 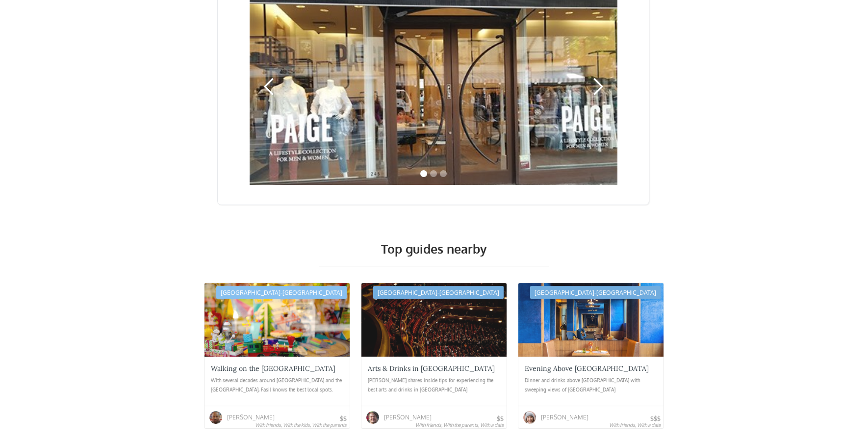 I want to click on div: With friends, With the parents, With a date, so click(x=460, y=425).